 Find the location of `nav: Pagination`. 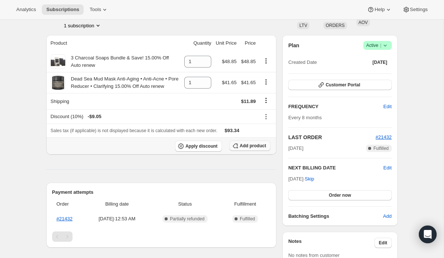

nav: Pagination is located at coordinates (161, 237).